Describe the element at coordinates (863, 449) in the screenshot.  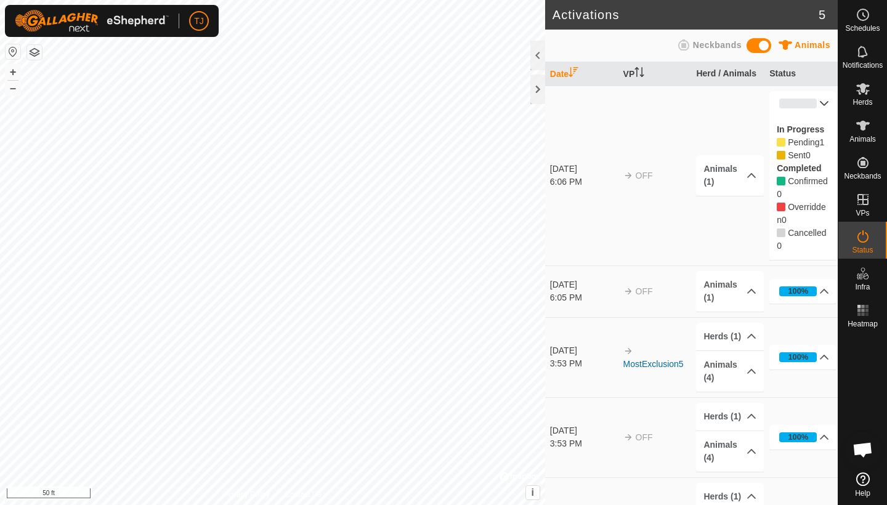
I see `div: Open chat` at that location.